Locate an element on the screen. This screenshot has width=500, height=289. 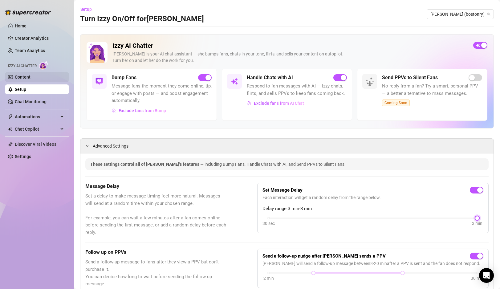
a: Chat Monitoring is located at coordinates (30, 102).